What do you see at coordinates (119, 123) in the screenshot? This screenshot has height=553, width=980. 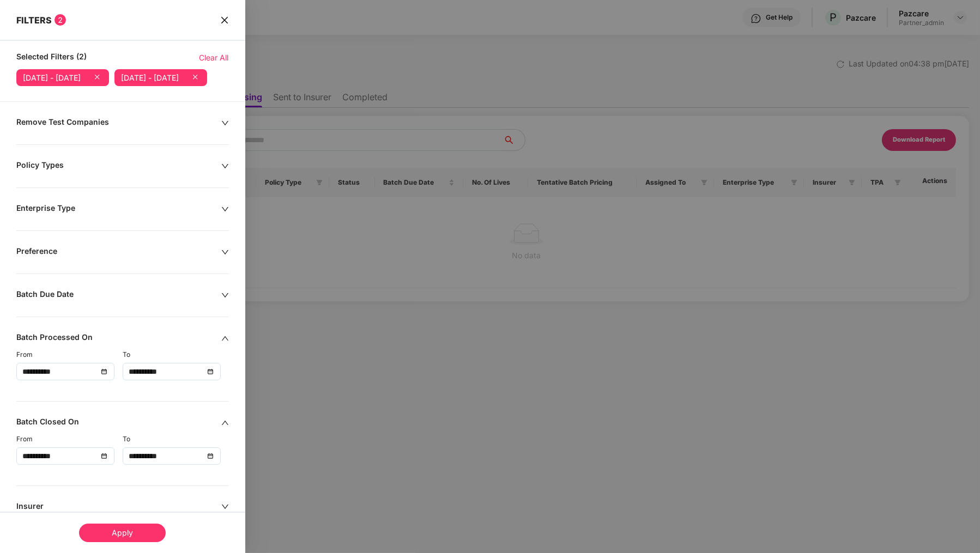 I see `div: Remove Test Companies` at bounding box center [119, 123].